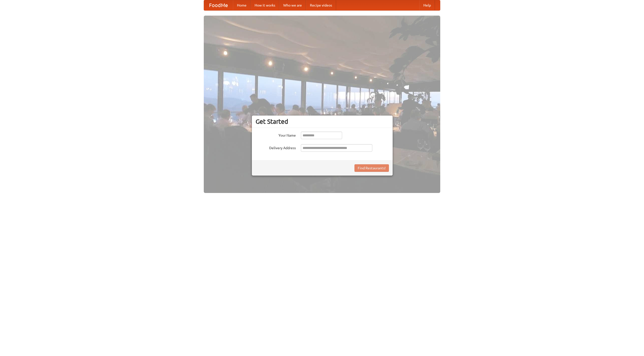 This screenshot has width=644, height=356. What do you see at coordinates (265, 5) in the screenshot?
I see `a: How it works` at bounding box center [265, 5].